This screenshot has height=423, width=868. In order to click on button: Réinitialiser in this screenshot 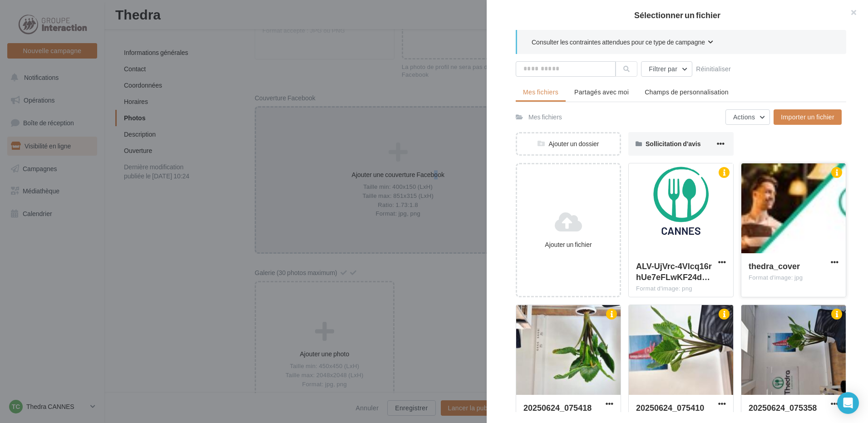, I will do `click(713, 69)`.